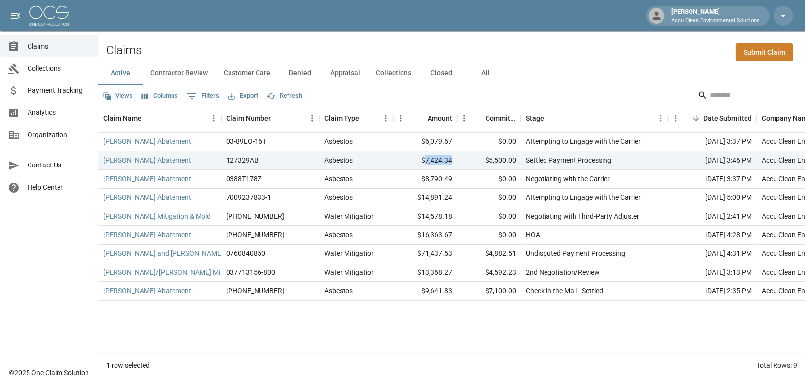 The width and height of the screenshot is (805, 386). I want to click on div: $16,363.67, so click(425, 235).